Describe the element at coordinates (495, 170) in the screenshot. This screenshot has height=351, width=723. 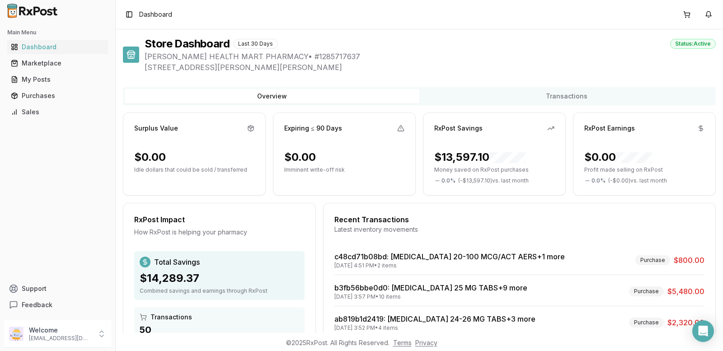
I see `p: Money saved on RxPost purchases` at that location.